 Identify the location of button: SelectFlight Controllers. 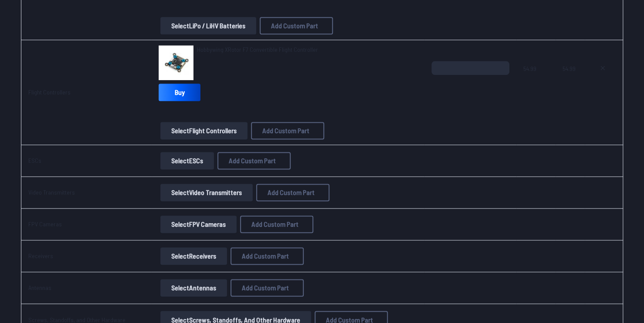
(204, 131).